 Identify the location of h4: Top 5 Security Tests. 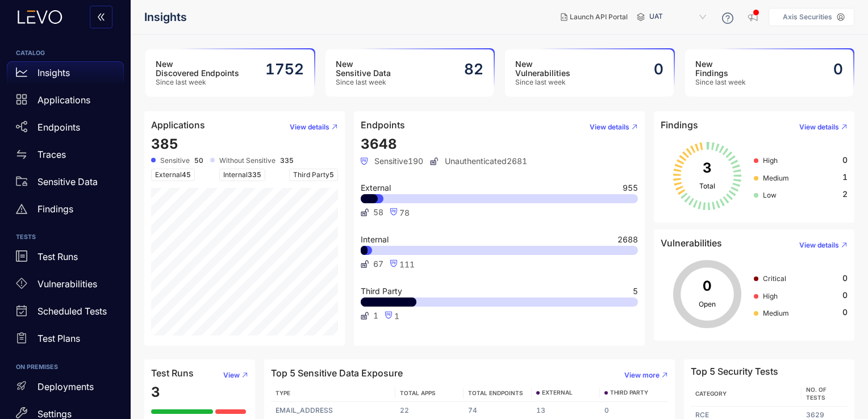
(735, 371).